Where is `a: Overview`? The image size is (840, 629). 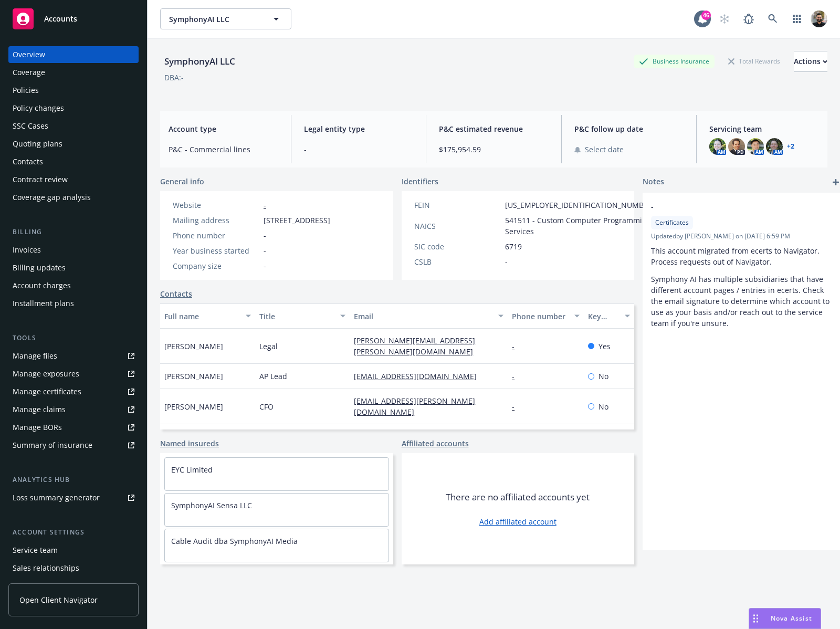 a: Overview is located at coordinates (74, 54).